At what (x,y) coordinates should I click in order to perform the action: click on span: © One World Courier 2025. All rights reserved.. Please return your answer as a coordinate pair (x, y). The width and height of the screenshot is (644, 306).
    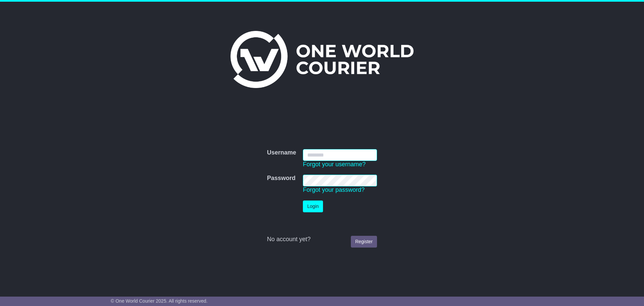
    Looking at the image, I should click on (159, 301).